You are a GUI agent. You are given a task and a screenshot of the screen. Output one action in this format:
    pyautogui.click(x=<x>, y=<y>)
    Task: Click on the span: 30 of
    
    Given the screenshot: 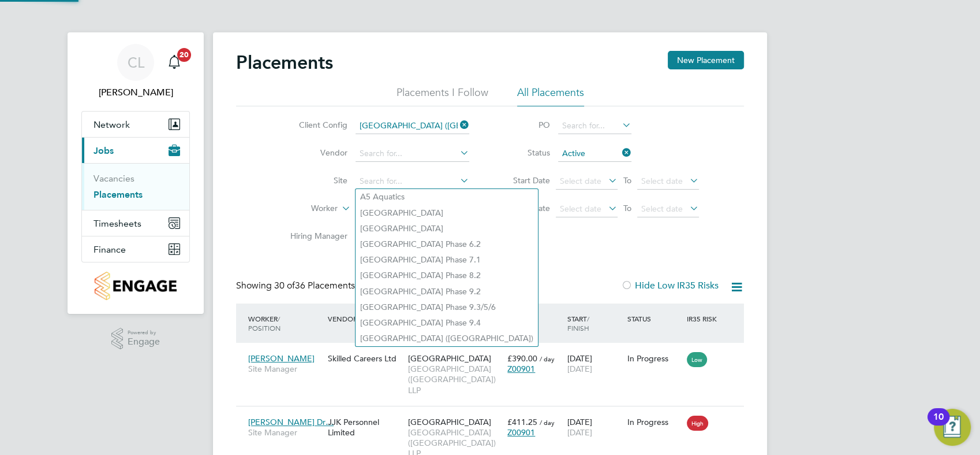 What is the action you would take?
    pyautogui.click(x=284, y=285)
    